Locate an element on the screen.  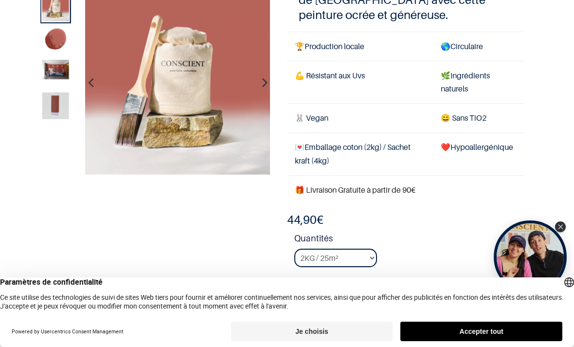
td: Emballage coton (2kg) / Sachet kraft (4kg) is located at coordinates (360, 154).